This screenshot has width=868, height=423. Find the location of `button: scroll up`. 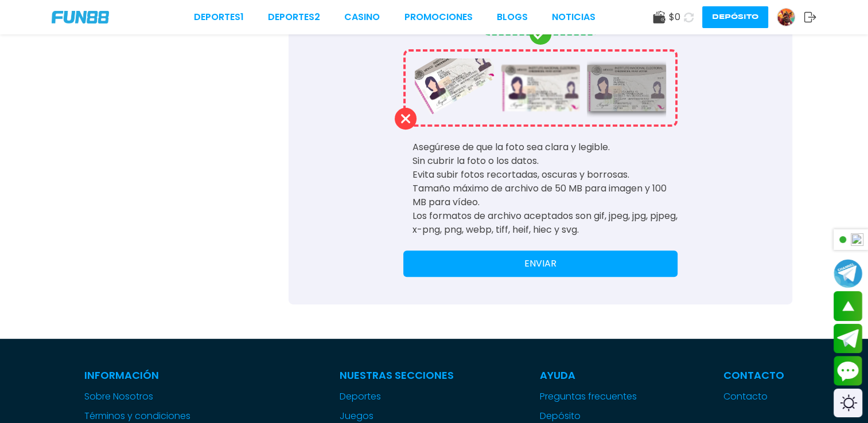

button: scroll up is located at coordinates (849, 306).